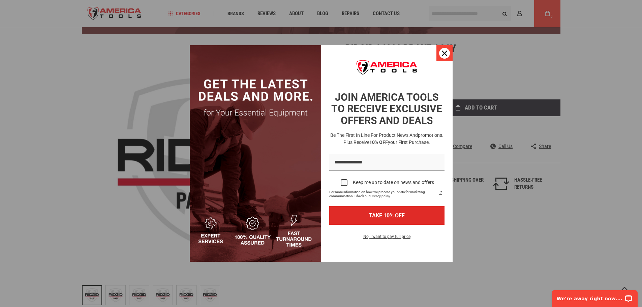  I want to click on button: TAKE 10% OFF, so click(387, 216).